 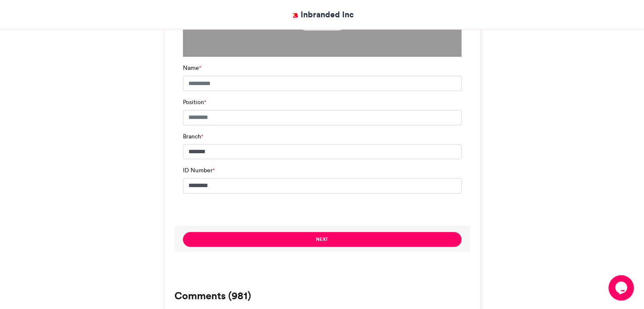 What do you see at coordinates (295, 15) in the screenshot?
I see `img: Inbranded` at bounding box center [295, 15].